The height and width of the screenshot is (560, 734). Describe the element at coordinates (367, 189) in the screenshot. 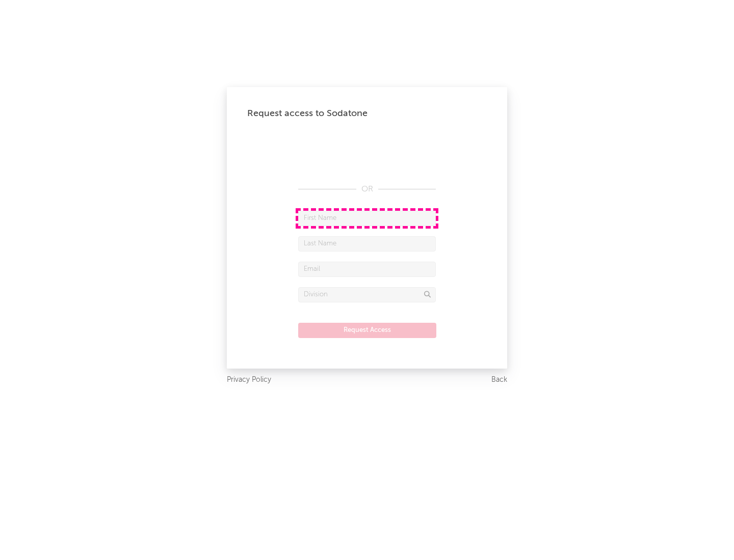

I see `div: OR` at that location.